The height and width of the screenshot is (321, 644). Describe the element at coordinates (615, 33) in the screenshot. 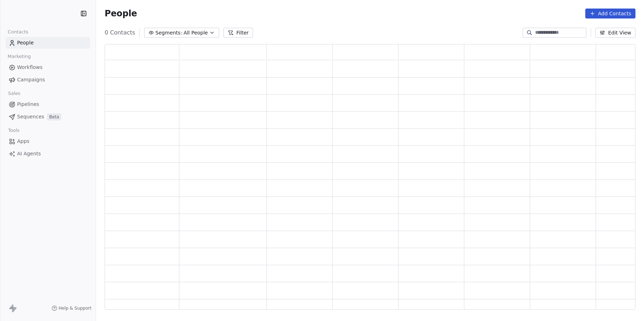

I see `button: Edit View` at that location.